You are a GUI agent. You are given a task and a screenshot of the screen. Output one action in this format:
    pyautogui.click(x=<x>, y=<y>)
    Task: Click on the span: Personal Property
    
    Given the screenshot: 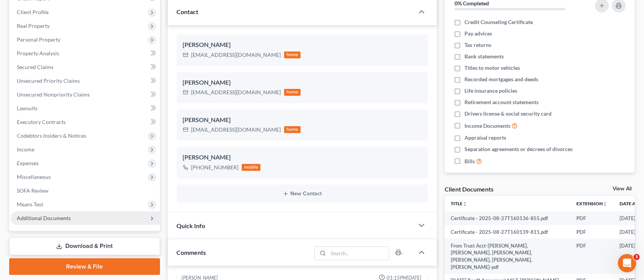 What is the action you would take?
    pyautogui.click(x=39, y=39)
    